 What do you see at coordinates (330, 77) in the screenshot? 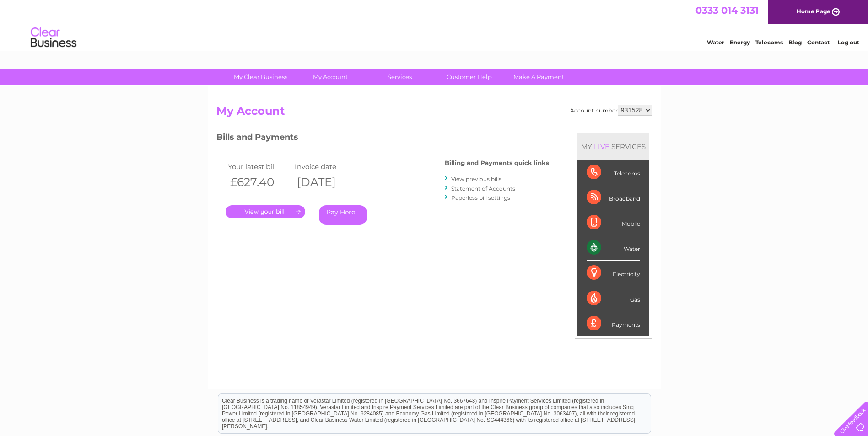
I see `a: My Account` at bounding box center [330, 77].